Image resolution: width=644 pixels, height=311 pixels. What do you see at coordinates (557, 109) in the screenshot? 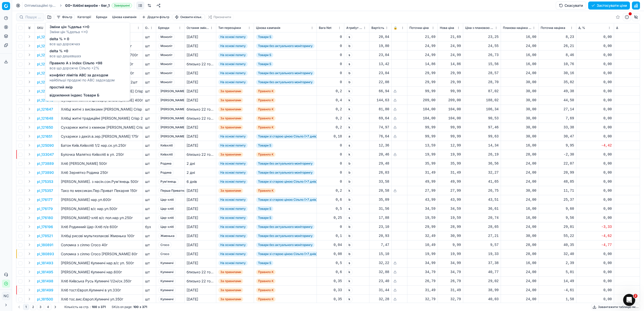
I see `div: 27,14` at bounding box center [557, 109].